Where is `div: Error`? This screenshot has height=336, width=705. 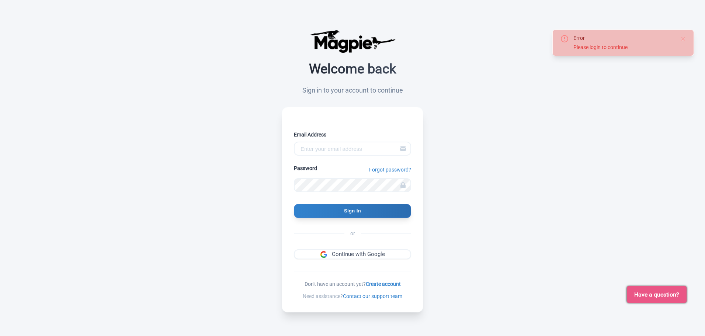 div: Error is located at coordinates (624, 38).